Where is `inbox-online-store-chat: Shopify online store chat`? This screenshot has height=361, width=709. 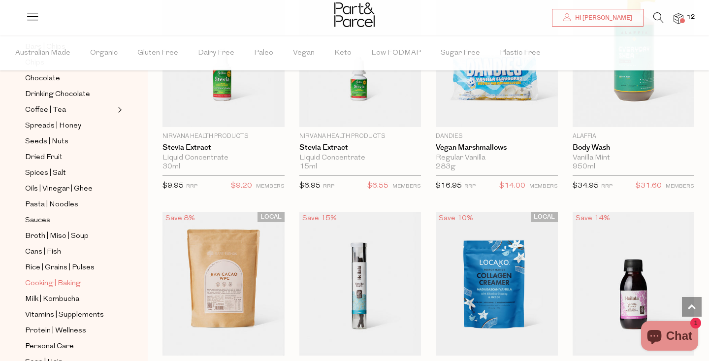 inbox-online-store-chat: Shopify online store chat is located at coordinates (669, 337).